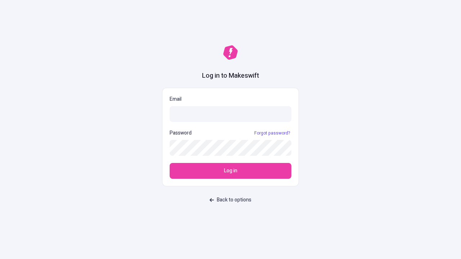 Image resolution: width=461 pixels, height=259 pixels. I want to click on button: Log in, so click(231, 171).